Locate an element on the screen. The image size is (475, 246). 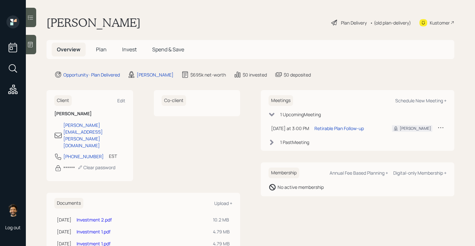
img: eric-schwartz-headshot.png is located at coordinates (13, 210).